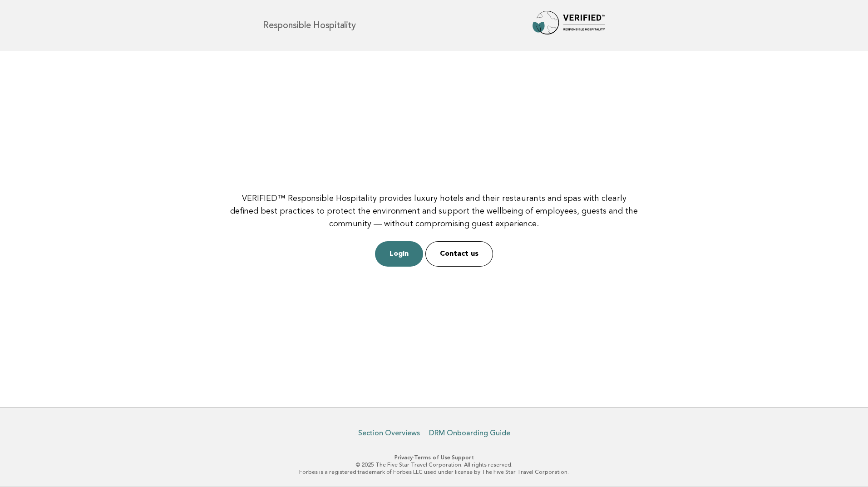 This screenshot has height=487, width=868. Describe the element at coordinates (569, 25) in the screenshot. I see `img: Forbes Travel Guide` at that location.